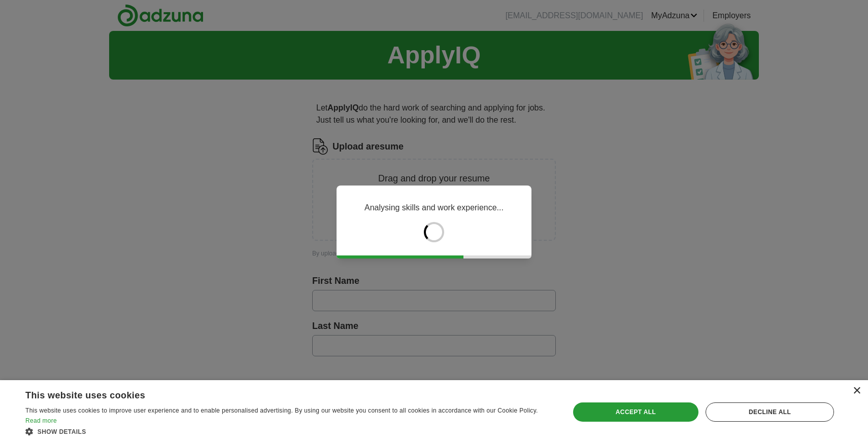 Image resolution: width=868 pixels, height=444 pixels. What do you see at coordinates (769, 412) in the screenshot?
I see `div: Decline all` at bounding box center [769, 412].